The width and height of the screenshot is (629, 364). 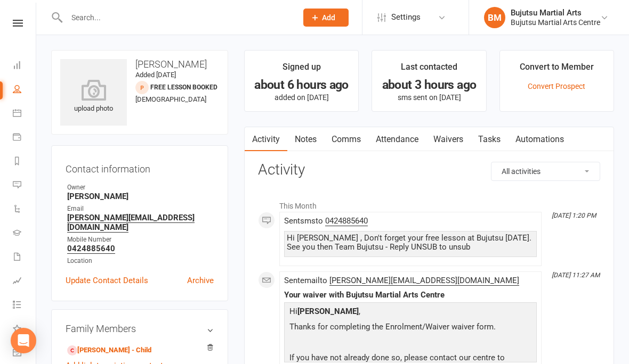 I want to click on a: Payments, so click(x=24, y=138).